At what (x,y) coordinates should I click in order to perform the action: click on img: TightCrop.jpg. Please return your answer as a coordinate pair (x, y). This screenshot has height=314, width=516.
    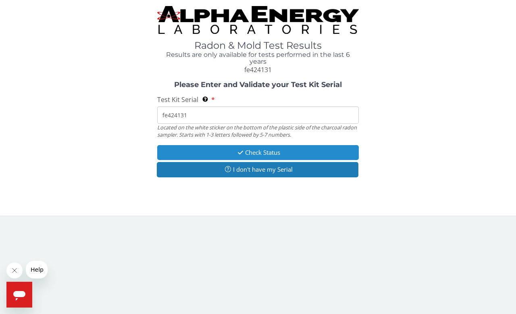
    Looking at the image, I should click on (258, 20).